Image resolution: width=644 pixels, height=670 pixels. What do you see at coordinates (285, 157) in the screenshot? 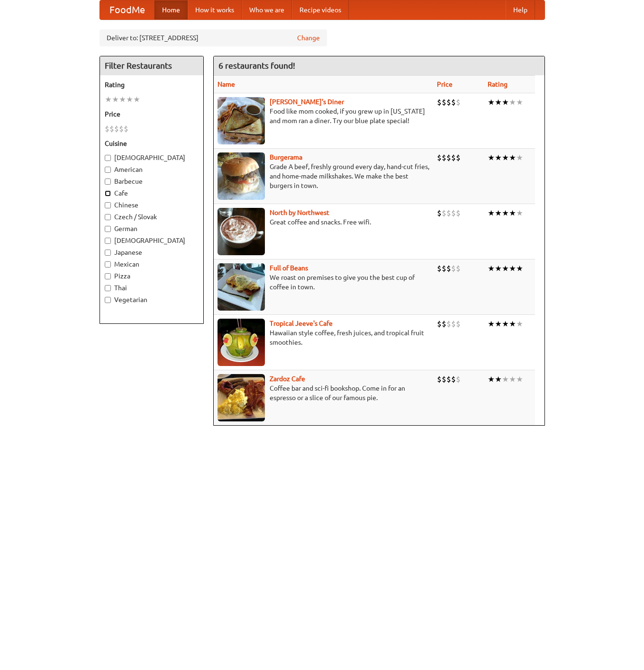
I see `a: Burgerama` at bounding box center [285, 157].